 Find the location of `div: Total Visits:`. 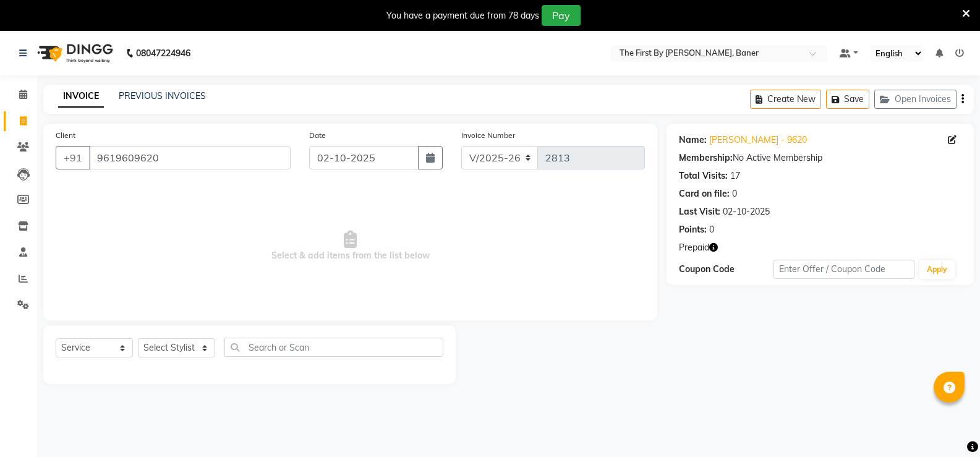

div: Total Visits: is located at coordinates (703, 175).